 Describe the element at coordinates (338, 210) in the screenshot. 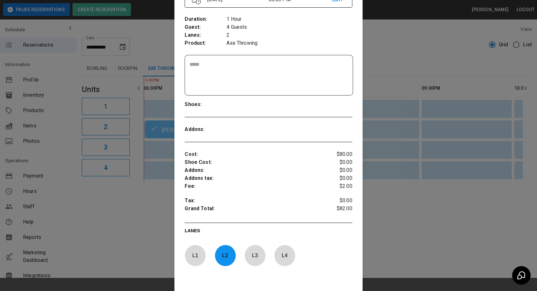

I see `p: $82.00` at that location.